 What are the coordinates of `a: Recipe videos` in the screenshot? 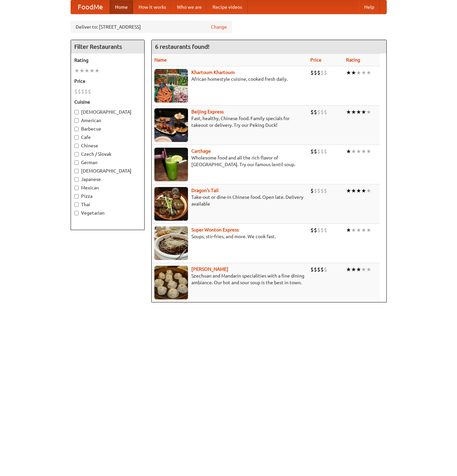 It's located at (228, 7).